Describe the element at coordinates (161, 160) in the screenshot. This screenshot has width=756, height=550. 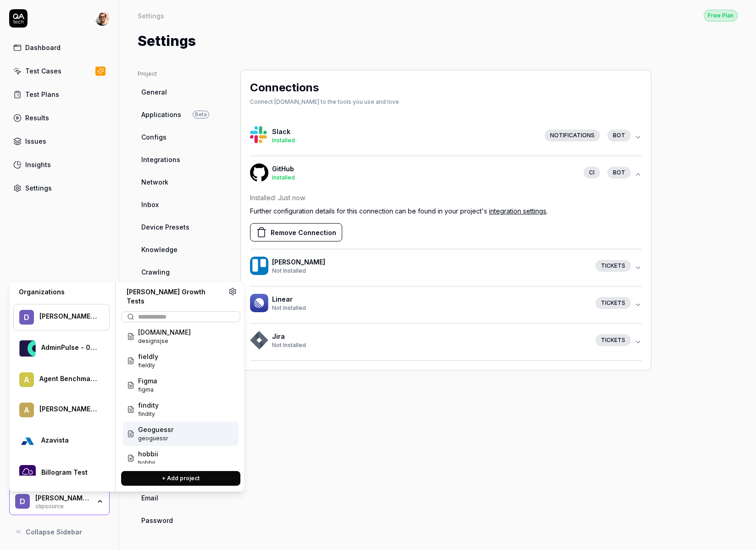
I see `span: Integrations` at that location.